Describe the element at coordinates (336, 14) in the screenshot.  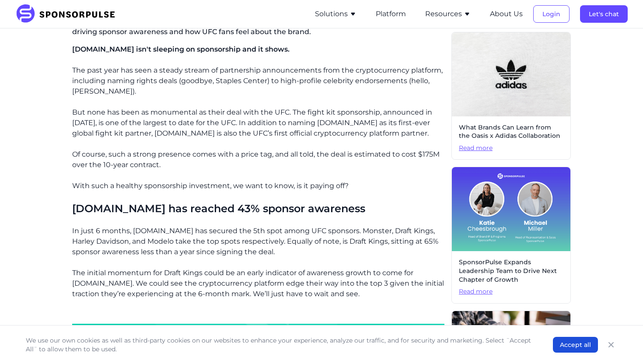
I see `button: Solutions` at that location.